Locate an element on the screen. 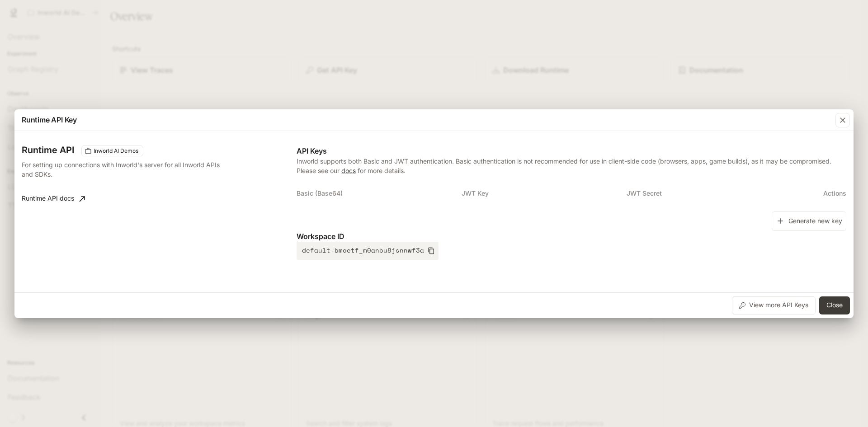  p: Workspace ID is located at coordinates (572, 236).